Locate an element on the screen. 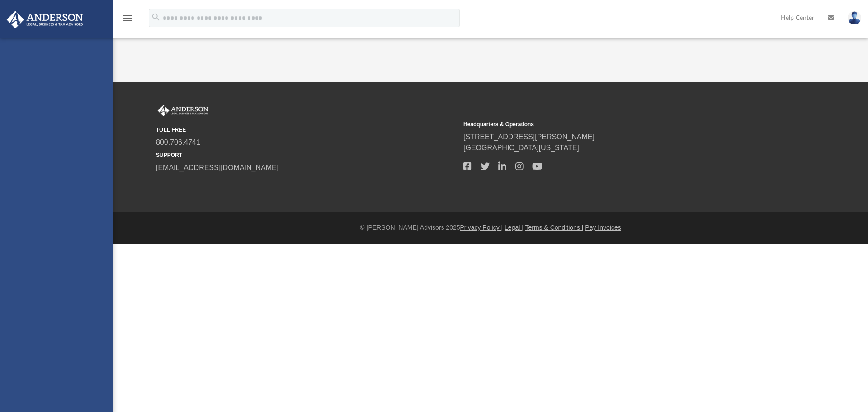 This screenshot has width=868, height=412. a: 800.706.4741 is located at coordinates (178, 142).